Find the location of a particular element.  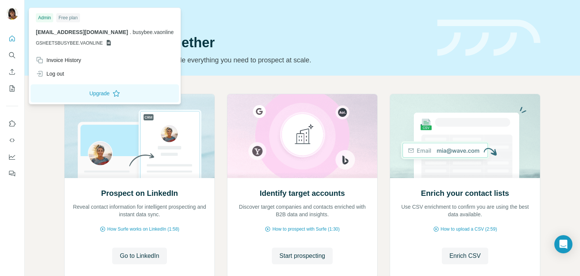

img: Prospect on LinkedIn is located at coordinates (139, 136).